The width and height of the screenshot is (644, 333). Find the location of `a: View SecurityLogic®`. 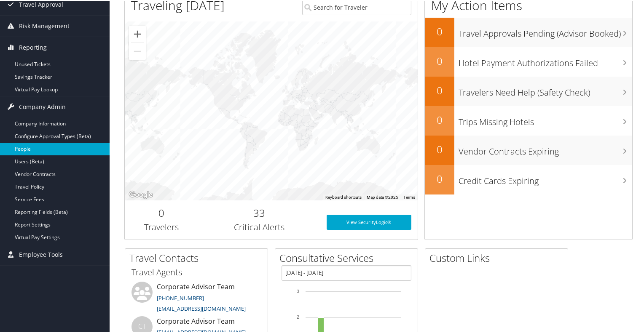

a: View SecurityLogic® is located at coordinates (369, 222).